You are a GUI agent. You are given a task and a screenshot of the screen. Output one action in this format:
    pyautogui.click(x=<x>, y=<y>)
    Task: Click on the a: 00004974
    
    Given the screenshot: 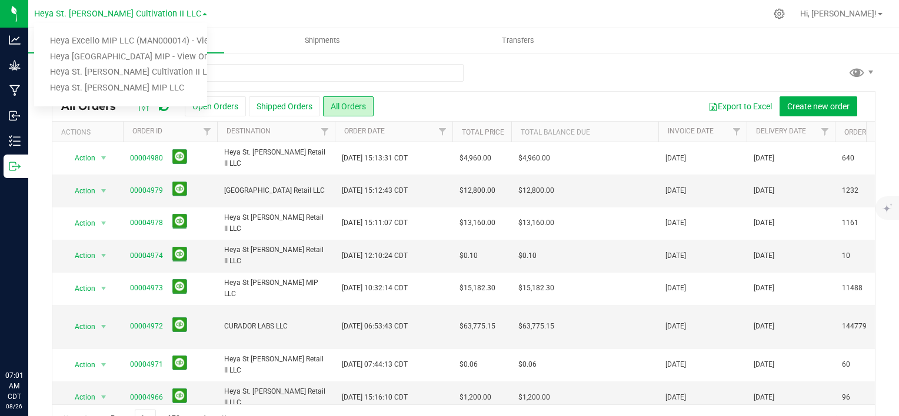 What is the action you would take?
    pyautogui.click(x=146, y=256)
    